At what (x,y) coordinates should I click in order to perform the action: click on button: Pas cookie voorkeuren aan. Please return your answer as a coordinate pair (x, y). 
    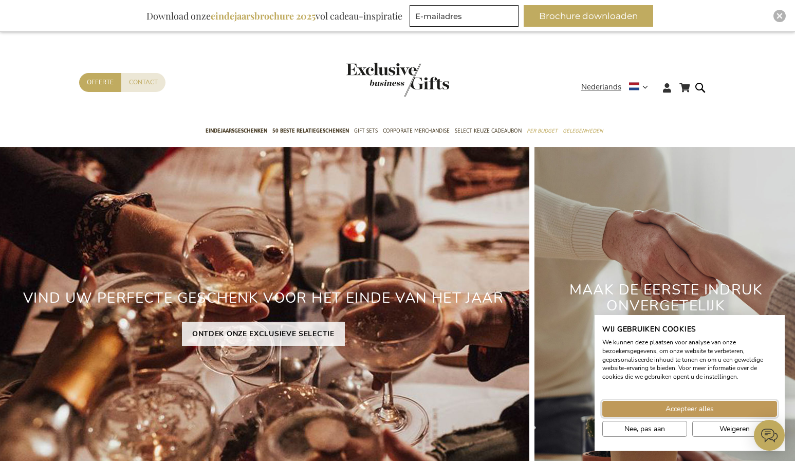
    Looking at the image, I should click on (644, 428).